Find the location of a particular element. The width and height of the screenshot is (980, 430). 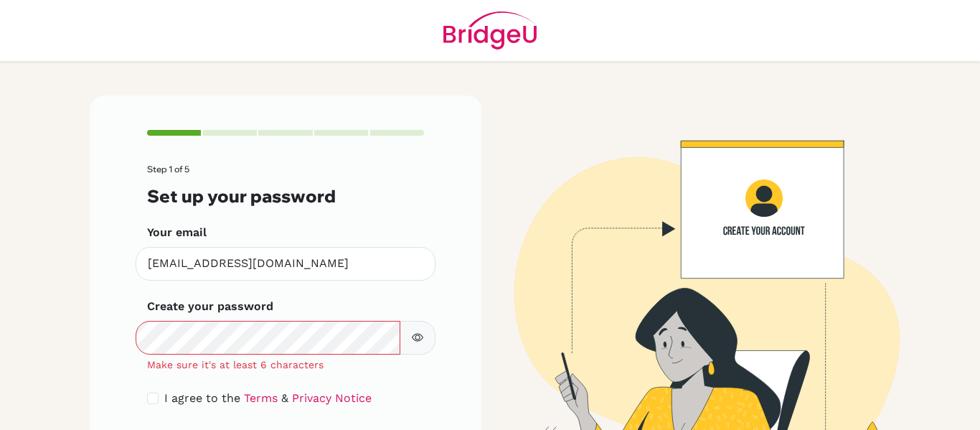

div: Make sure it's at least 6 characters is located at coordinates (285, 365).